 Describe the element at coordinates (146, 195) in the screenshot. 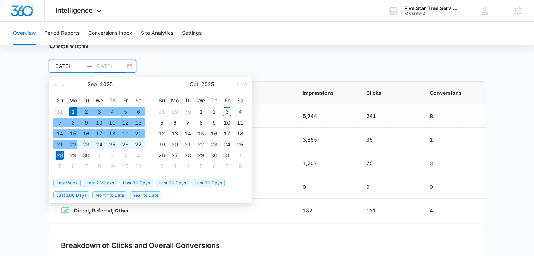

I see `span: Year to Date` at that location.